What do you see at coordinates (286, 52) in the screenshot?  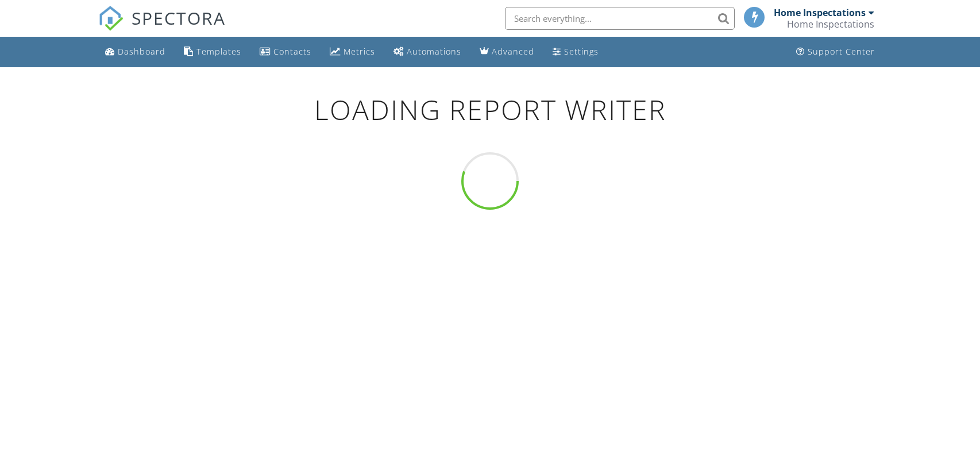 I see `a: Contacts` at bounding box center [286, 52].